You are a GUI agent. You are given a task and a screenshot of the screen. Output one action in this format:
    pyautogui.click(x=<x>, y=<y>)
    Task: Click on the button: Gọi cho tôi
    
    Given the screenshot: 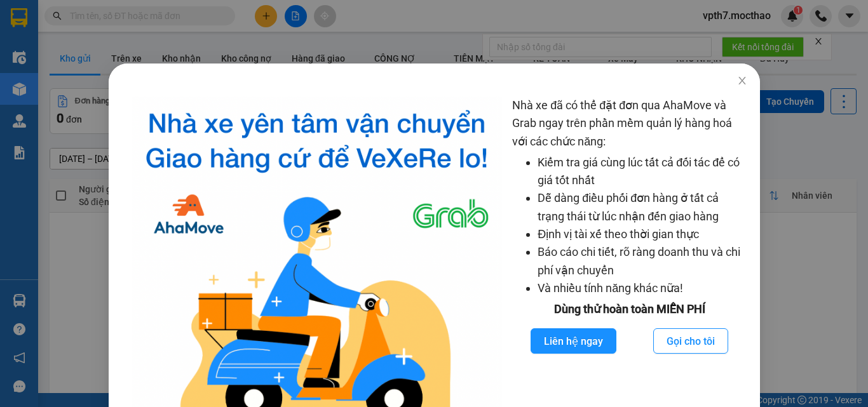 What is the action you would take?
    pyautogui.click(x=690, y=341)
    